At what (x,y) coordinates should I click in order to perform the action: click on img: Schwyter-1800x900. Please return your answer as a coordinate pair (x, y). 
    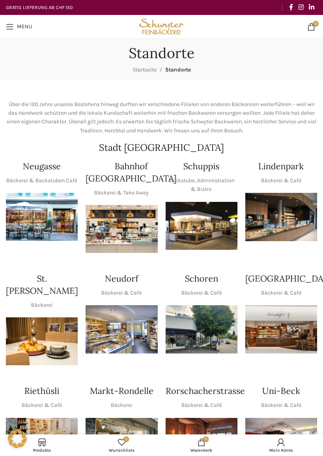
    Looking at the image, I should click on (281, 329).